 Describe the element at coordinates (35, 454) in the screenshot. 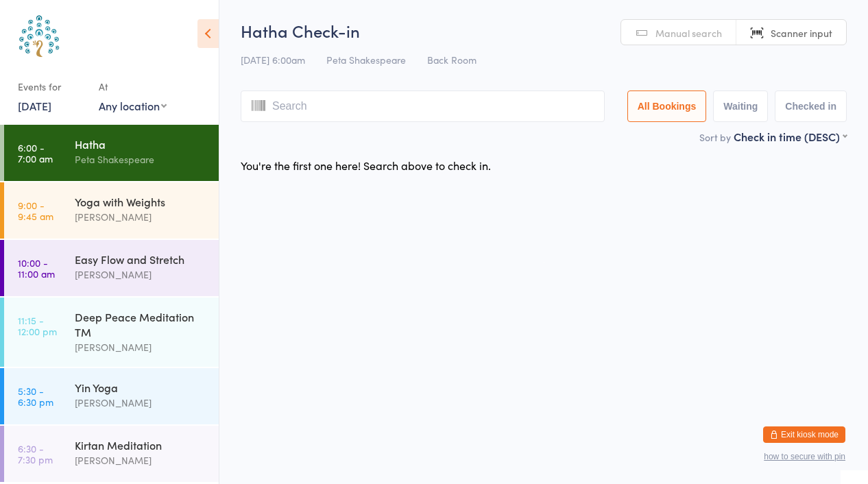

I see `time: 6:30 - 7:30 pm` at that location.